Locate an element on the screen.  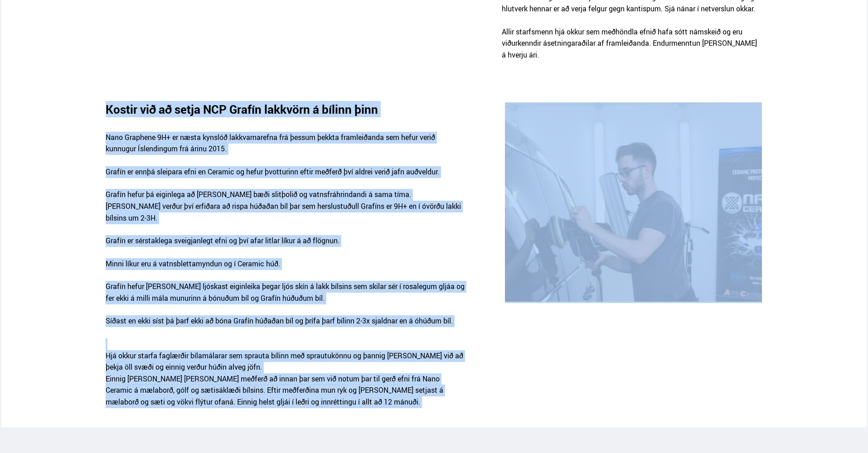
p: Grafín er ennþá sleipara efni en Ceramic og hefur þvotturinn eftir meðferð því aldrei verið jafn ... is located at coordinates (285, 178).